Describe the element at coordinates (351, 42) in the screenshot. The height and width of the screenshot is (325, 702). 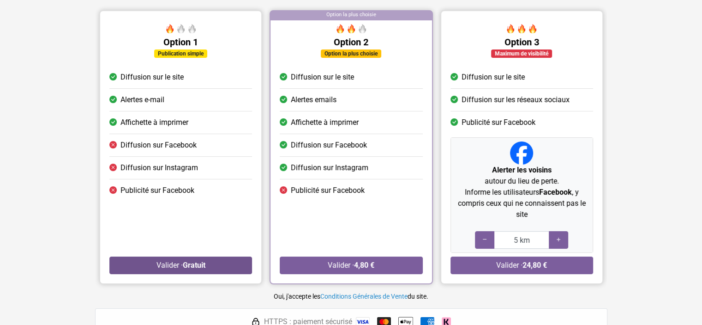
I see `h5: Option 2` at that location.